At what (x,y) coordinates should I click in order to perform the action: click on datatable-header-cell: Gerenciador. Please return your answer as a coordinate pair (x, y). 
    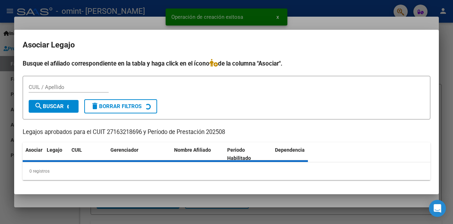
    Looking at the image, I should click on (139, 154).